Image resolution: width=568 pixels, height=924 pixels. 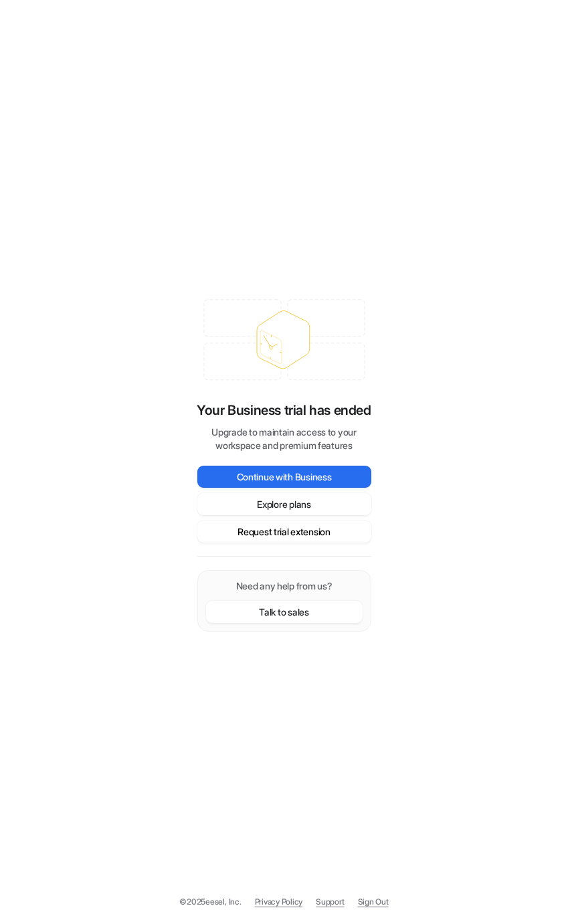 What do you see at coordinates (284, 477) in the screenshot?
I see `button: Continue with Business` at bounding box center [284, 477].